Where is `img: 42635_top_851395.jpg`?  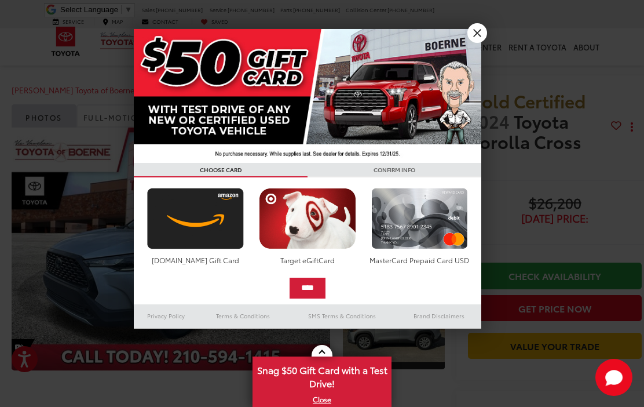
img: 42635_top_851395.jpg is located at coordinates (308, 96).